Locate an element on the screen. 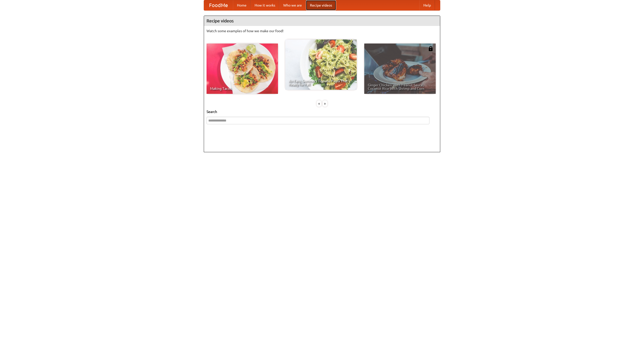  p: Watch some examples of how we make our food! is located at coordinates (322, 31).